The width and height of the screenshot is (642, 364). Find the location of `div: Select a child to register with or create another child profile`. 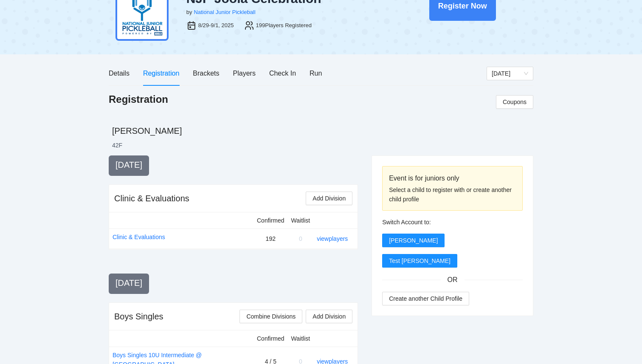

div: Select a child to register with or create another child profile is located at coordinates (453, 195).